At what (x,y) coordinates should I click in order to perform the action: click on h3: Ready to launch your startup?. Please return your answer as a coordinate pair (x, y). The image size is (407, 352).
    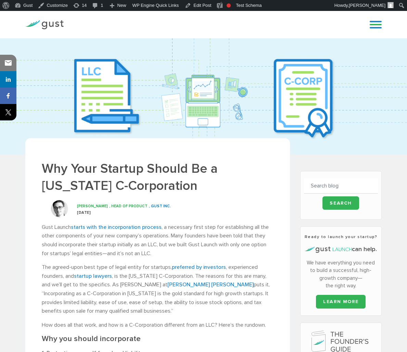
    Looking at the image, I should click on (341, 237).